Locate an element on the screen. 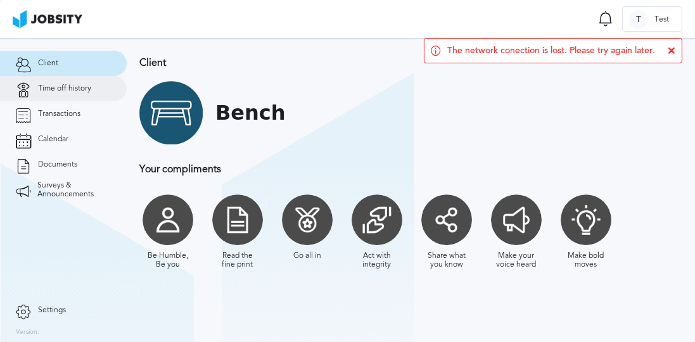 The image size is (695, 342). div: Read the fine print is located at coordinates (238, 261).